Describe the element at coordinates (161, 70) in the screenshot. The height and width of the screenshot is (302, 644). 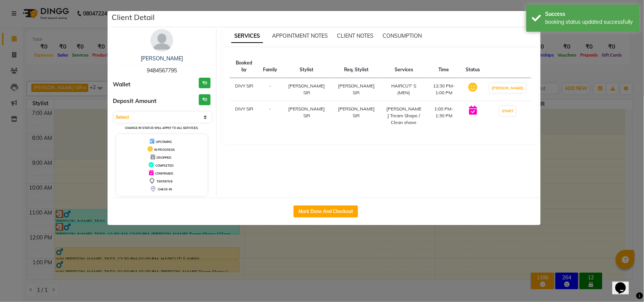
I see `span: 9484567795` at that location.